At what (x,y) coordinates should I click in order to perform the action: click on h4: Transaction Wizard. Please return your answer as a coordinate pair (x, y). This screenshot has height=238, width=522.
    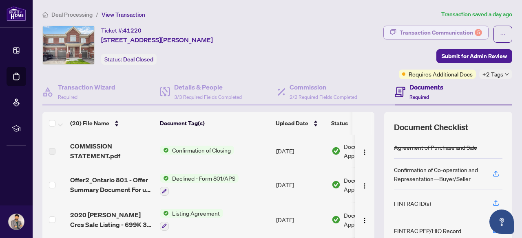
    Looking at the image, I should click on (86, 87).